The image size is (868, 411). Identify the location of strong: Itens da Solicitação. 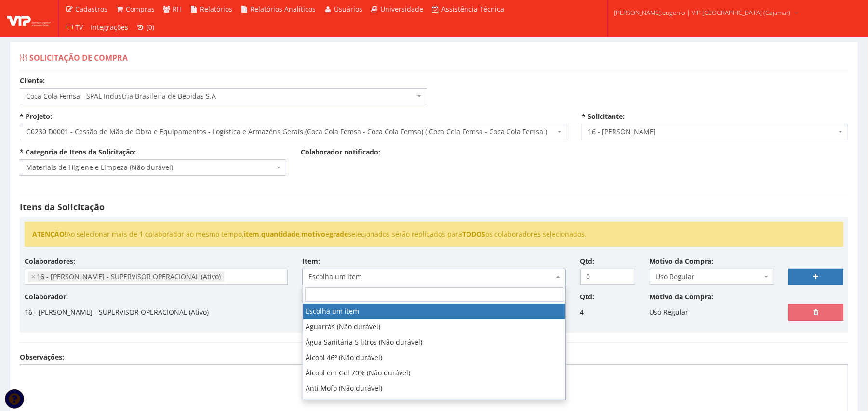
(62, 207).